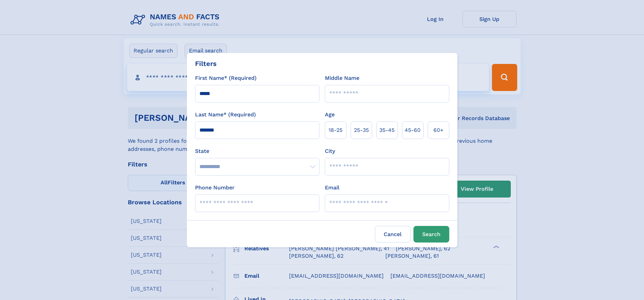  What do you see at coordinates (335, 130) in the screenshot?
I see `span: 18‑25` at bounding box center [335, 130].